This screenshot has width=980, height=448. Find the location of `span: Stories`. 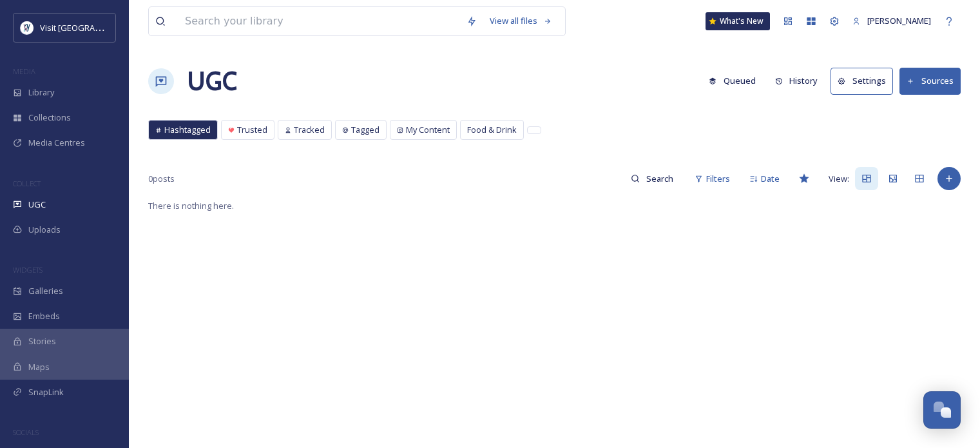

span: Stories is located at coordinates (42, 341).